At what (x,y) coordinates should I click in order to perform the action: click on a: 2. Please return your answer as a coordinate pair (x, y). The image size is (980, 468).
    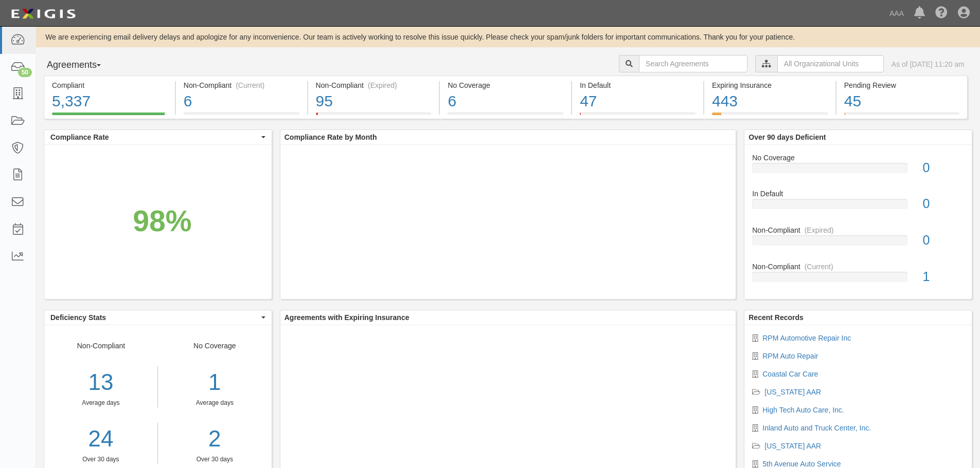
    Looking at the image, I should click on (214, 439).